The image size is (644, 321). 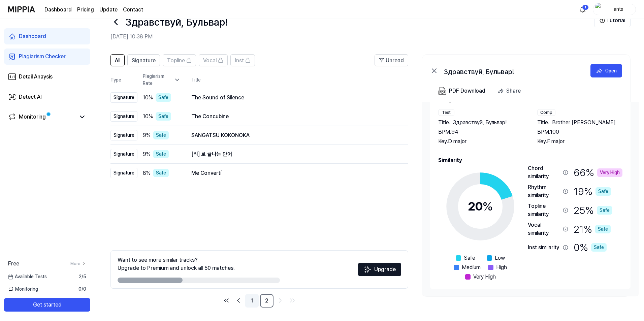 I want to click on a: Plagiarism Checker, so click(x=47, y=56).